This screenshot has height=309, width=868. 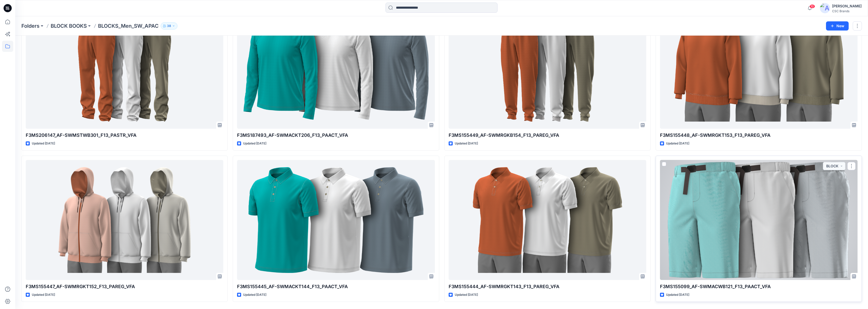 What do you see at coordinates (336, 136) in the screenshot?
I see `p: F3MS187493_AF-SWMACKT206_F13_PAACT_VFA` at bounding box center [336, 136].